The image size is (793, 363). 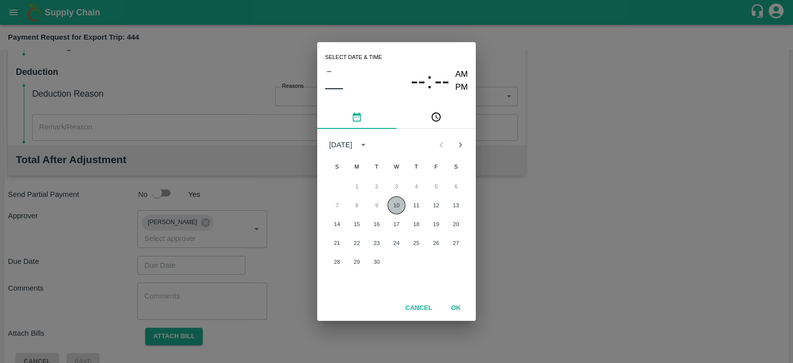 I want to click on button: pick date, so click(x=357, y=117).